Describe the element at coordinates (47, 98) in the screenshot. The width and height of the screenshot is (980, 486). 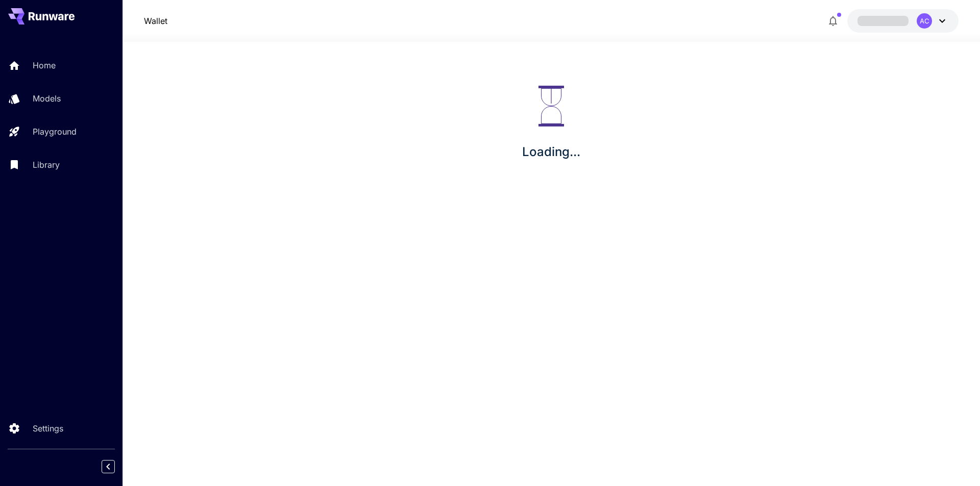
I see `p: Models` at that location.